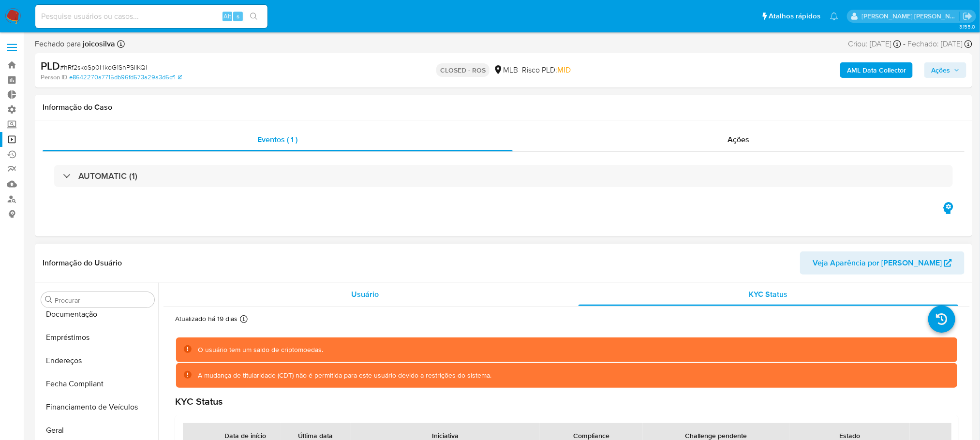 Image resolution: width=980 pixels, height=440 pixels. What do you see at coordinates (206, 318) in the screenshot?
I see `p: Atualizado há 19 dias` at bounding box center [206, 318].